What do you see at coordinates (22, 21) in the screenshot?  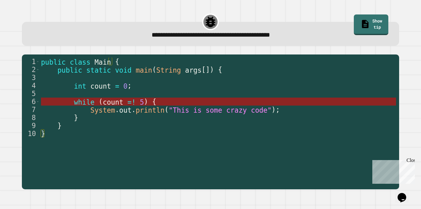 I see `div: Chat with us now!Close` at bounding box center [22, 21].